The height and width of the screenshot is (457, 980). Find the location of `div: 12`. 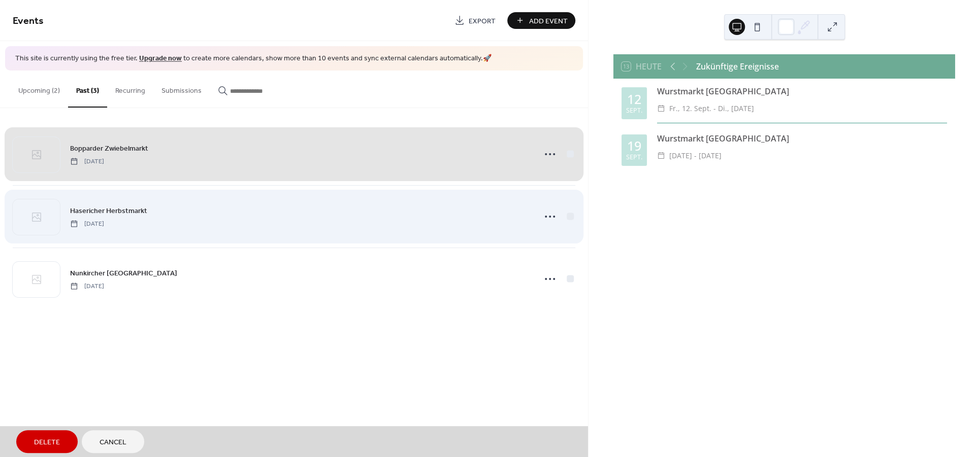

div: 12 is located at coordinates (634, 99).